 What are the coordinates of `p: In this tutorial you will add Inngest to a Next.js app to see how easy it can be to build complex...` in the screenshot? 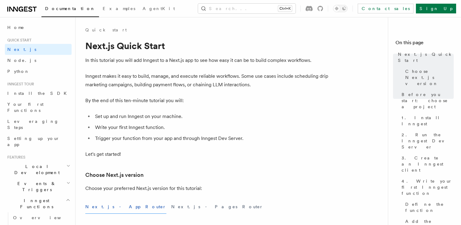 It's located at (207, 60).